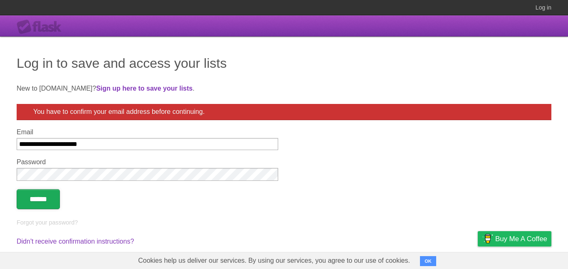 The image size is (568, 269). I want to click on label: Password, so click(147, 162).